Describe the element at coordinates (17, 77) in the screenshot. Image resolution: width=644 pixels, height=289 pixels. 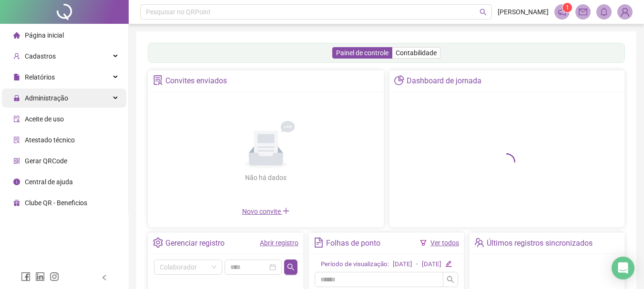
I see `span: file` at that location.